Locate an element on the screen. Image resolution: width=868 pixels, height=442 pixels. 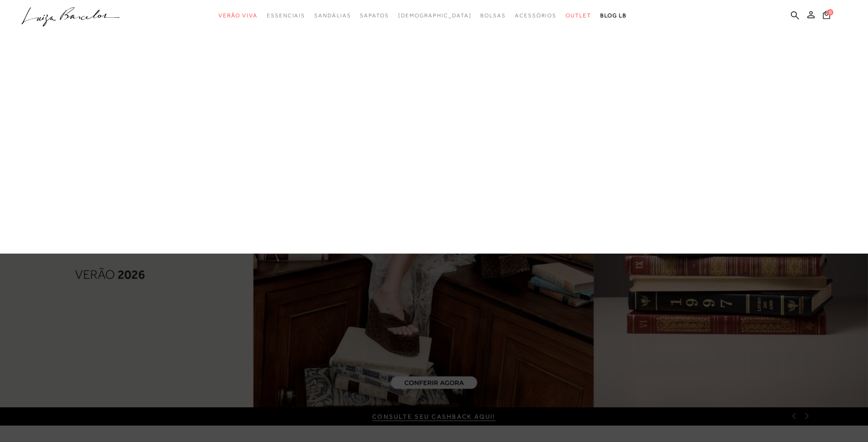
a: BLOG LB is located at coordinates (613, 15).